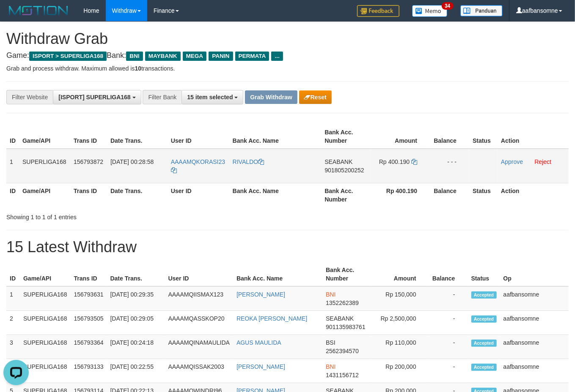  I want to click on span: ISPORT > SUPERLIGA168, so click(68, 56).